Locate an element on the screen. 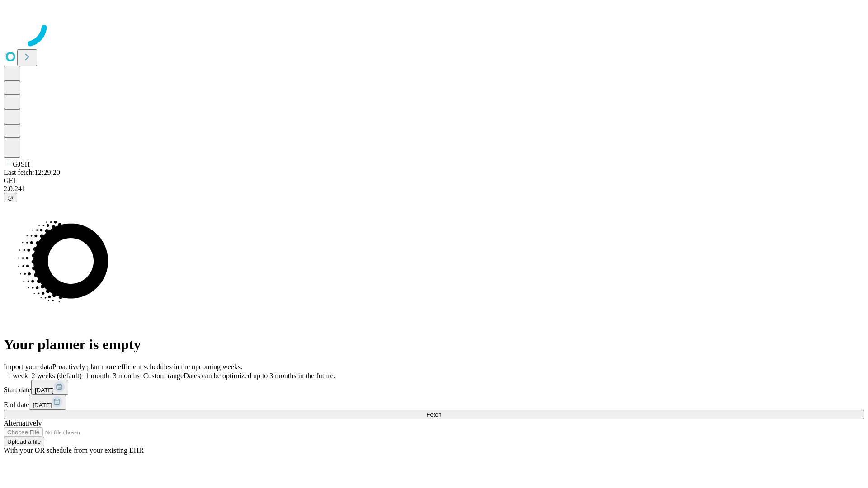  span: 1 week is located at coordinates (18, 375).